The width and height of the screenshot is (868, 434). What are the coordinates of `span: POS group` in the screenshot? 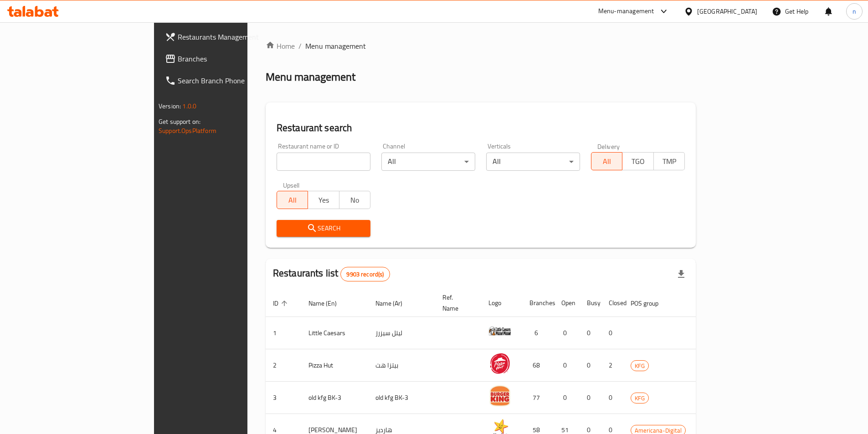 It's located at (651, 304).